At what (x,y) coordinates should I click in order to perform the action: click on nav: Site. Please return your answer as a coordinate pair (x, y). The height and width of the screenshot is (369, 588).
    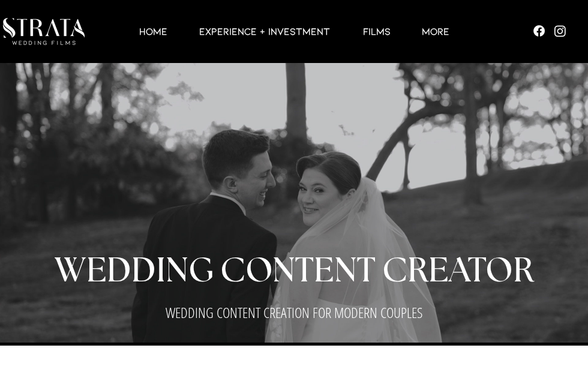
    Looking at the image, I should click on (294, 31).